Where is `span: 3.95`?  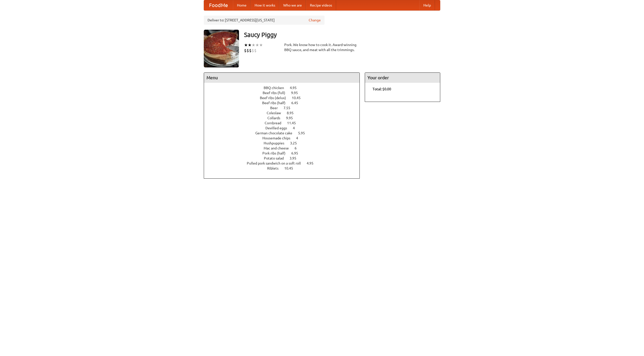
span: 3.95 is located at coordinates (296, 158).